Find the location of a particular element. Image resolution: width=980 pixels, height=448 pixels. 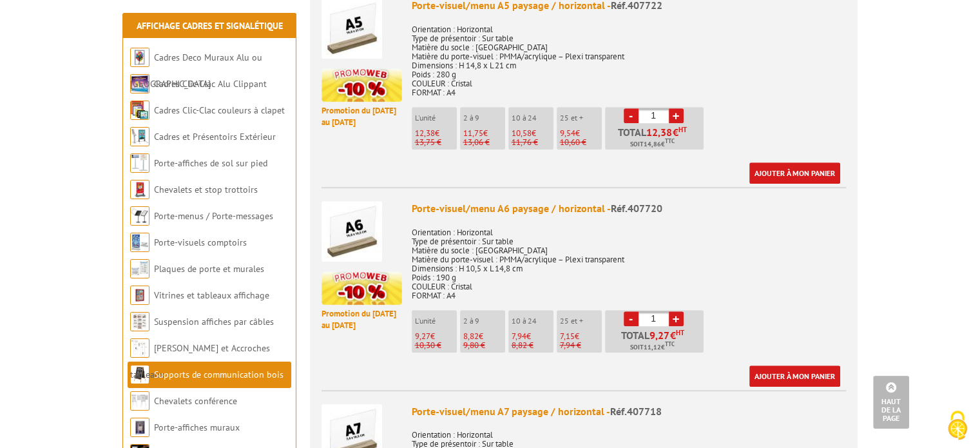

span: 10,58 is located at coordinates (521, 133).